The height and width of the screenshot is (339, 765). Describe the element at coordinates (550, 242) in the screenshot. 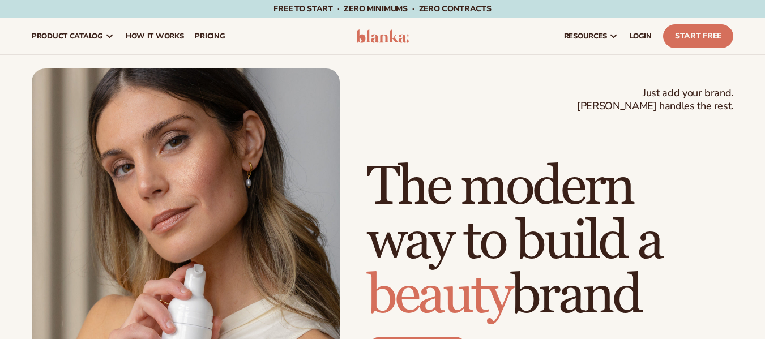

I see `h1: The modern way to build a brand` at that location.